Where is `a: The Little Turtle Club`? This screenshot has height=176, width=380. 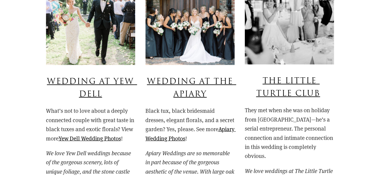 a: The Little Turtle Club is located at coordinates (288, 87).